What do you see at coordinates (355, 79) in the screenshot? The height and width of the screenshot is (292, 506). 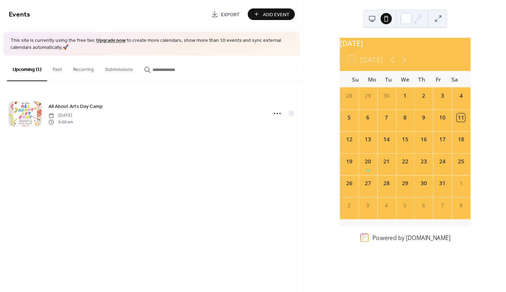 I see `div: Su` at bounding box center [355, 79].